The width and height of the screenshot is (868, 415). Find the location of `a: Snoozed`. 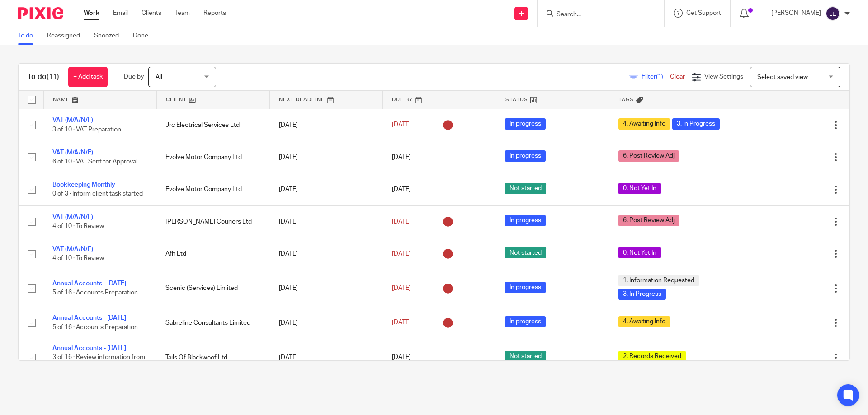

a: Snoozed is located at coordinates (110, 36).